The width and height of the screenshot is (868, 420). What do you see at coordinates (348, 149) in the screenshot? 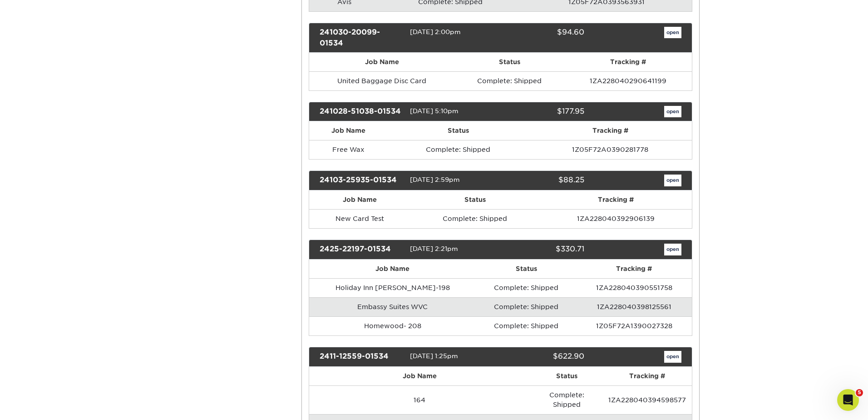
I see `td: Free Wax` at bounding box center [348, 149].